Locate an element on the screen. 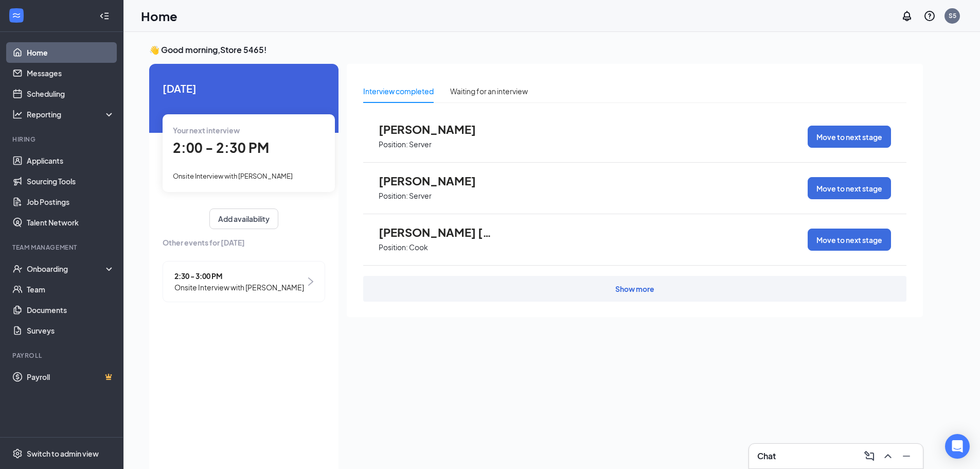 This screenshot has width=980, height=469. svg: WorkstreamLogo is located at coordinates (16, 16).